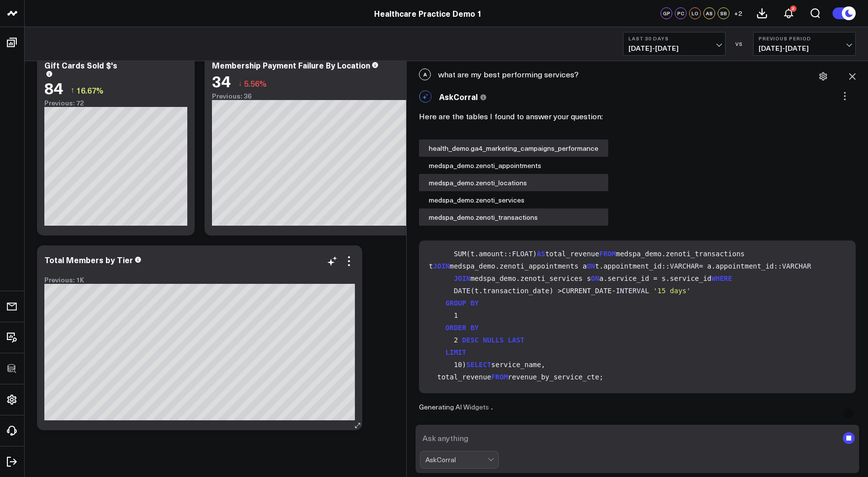  What do you see at coordinates (709, 13) in the screenshot?
I see `div: AS` at bounding box center [709, 13].